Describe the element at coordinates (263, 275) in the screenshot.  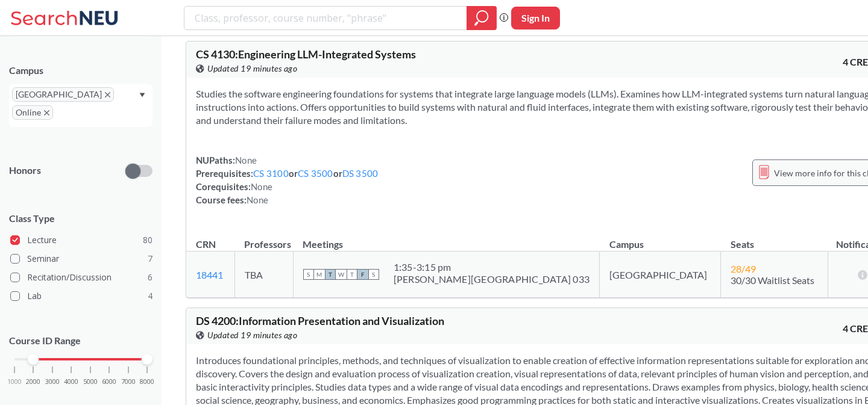
I see `td: TBA` at that location.